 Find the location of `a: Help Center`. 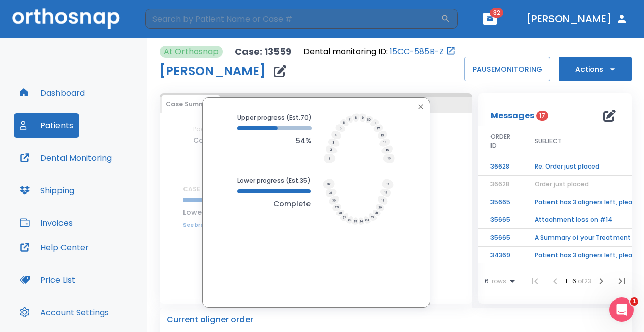

a: Help Center is located at coordinates (54, 247).